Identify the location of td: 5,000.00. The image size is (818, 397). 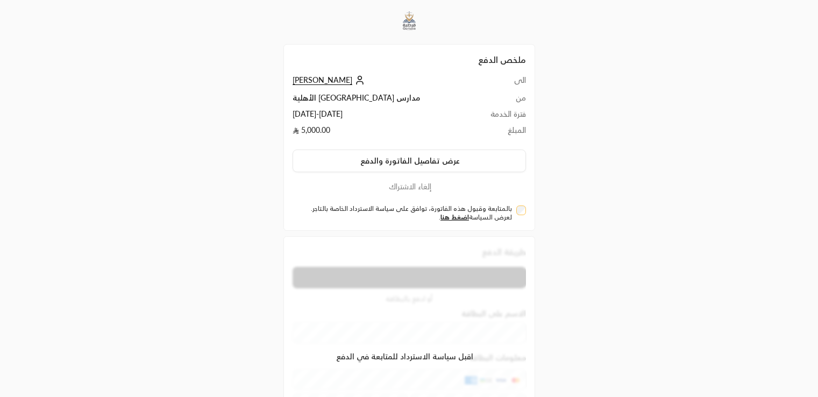
(383, 133).